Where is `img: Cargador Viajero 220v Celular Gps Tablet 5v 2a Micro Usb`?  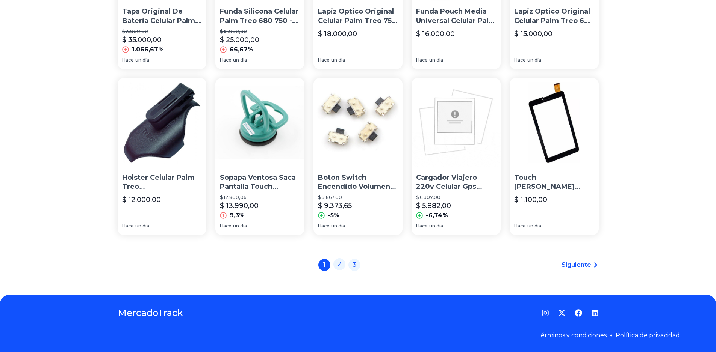 img: Cargador Viajero 220v Celular Gps Tablet 5v 2a Micro Usb is located at coordinates (456, 122).